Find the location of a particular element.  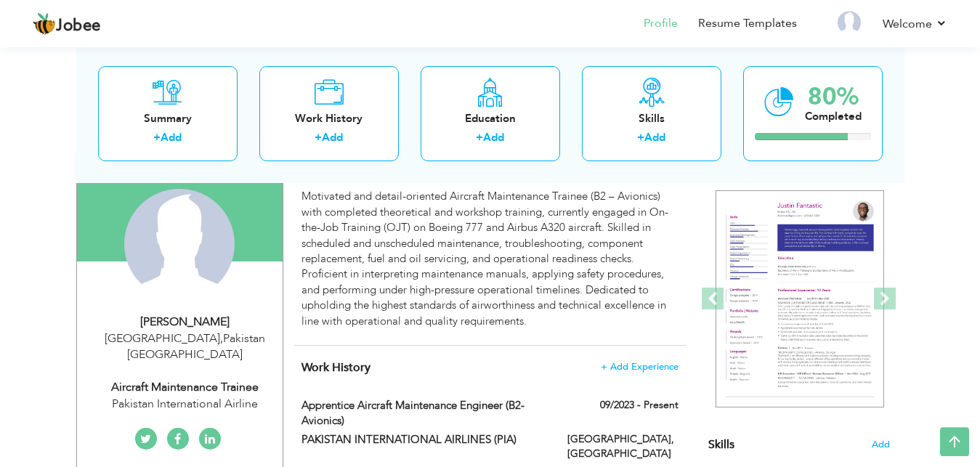

span: Jobee is located at coordinates (78, 26).